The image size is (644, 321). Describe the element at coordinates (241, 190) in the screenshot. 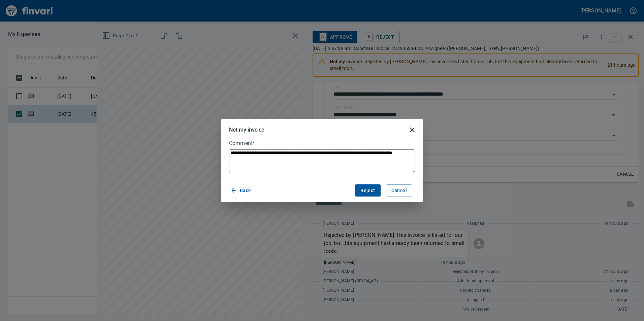

I see `button: Back` at that location.